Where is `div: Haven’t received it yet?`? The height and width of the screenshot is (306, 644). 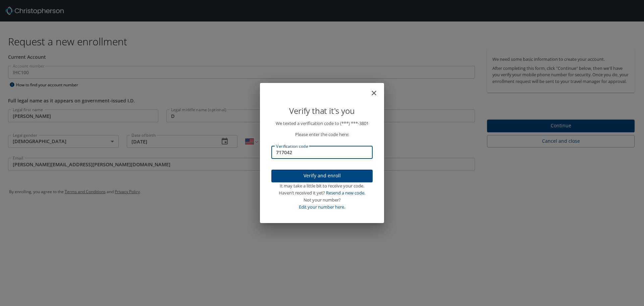
div: Haven’t received it yet? is located at coordinates (322, 193).